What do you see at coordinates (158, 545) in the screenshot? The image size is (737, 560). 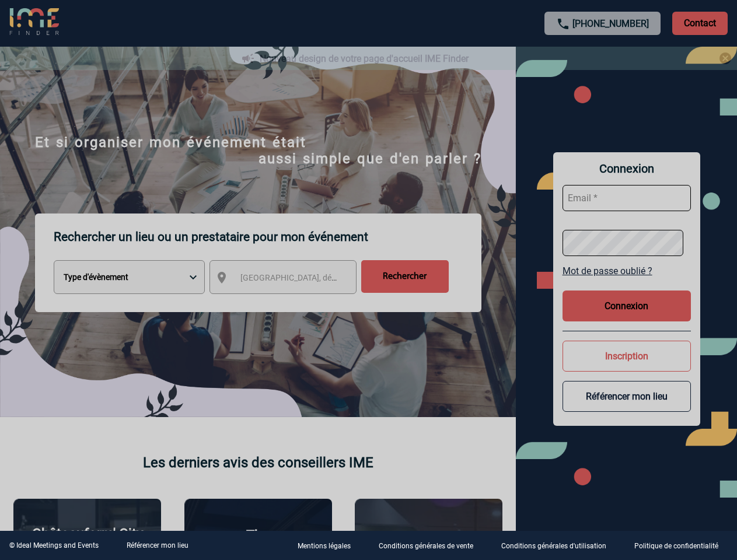 I see `a: Référencer mon lieu` at bounding box center [158, 545].